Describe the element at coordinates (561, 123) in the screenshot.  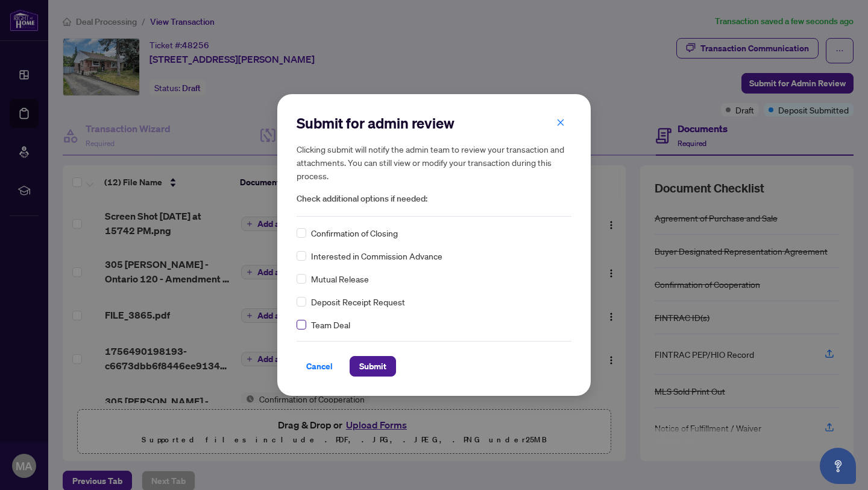
I see `span: close` at that location.